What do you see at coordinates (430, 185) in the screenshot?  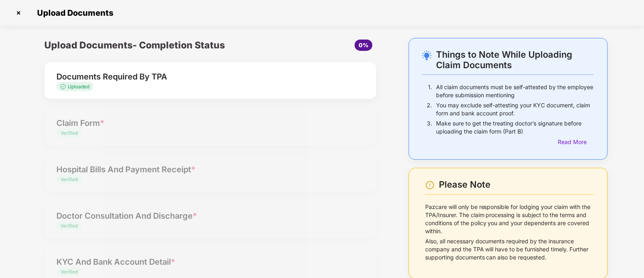 I see `img: svg+xml;base64,PHN2ZyBpZD0iV2FybmluZ18tXzI0eDI0IiBkYXRhLW5hbWU9Ildhcm5pbmcgLSAyNHgyNCIgeG1sbnM9Im...` at bounding box center [430, 185].